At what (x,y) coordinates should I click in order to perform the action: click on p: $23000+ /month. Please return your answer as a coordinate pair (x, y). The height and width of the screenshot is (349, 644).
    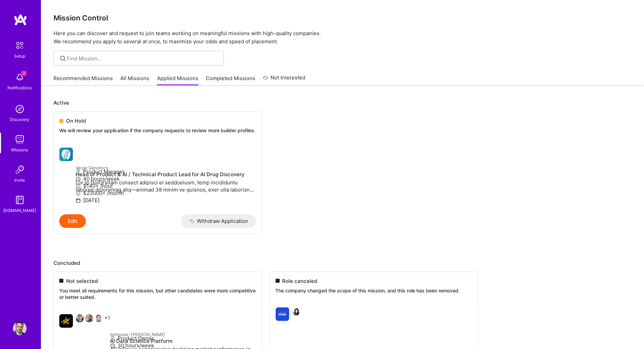
    Looking at the image, I should click on (166, 193).